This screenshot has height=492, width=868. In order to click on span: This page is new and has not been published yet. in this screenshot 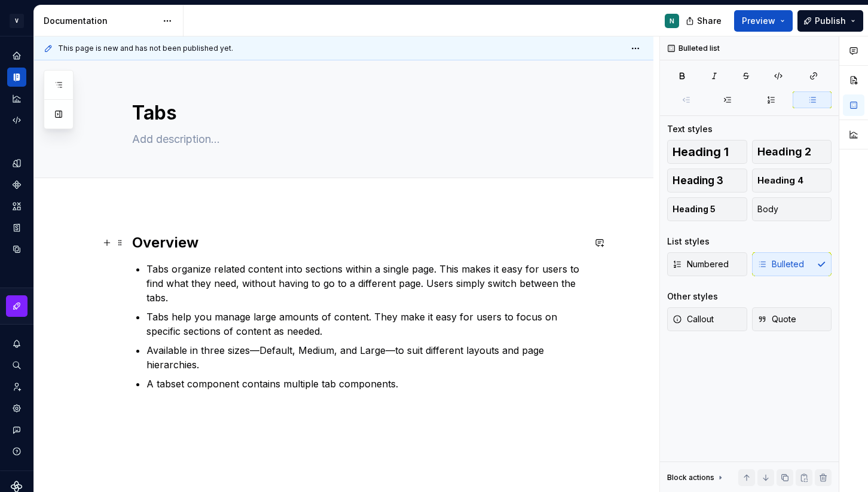, I will do `click(145, 49)`.